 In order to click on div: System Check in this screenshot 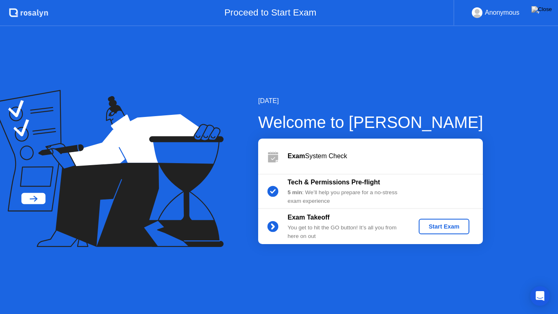, I will do `click(385, 156)`.